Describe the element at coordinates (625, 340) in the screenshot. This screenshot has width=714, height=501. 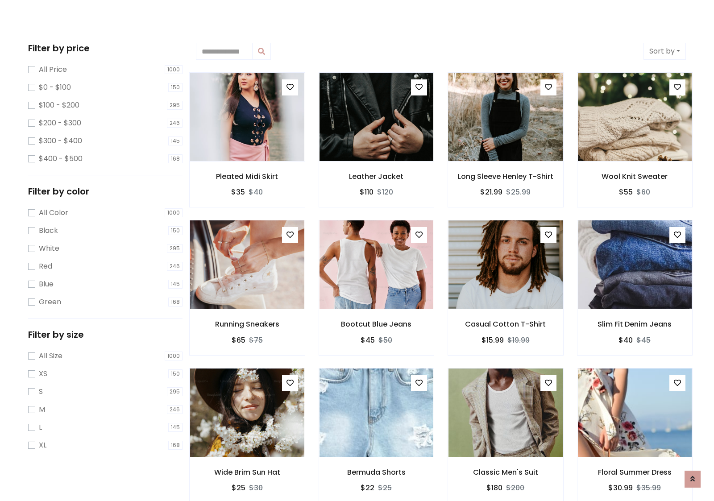
I see `h6: $40` at that location.